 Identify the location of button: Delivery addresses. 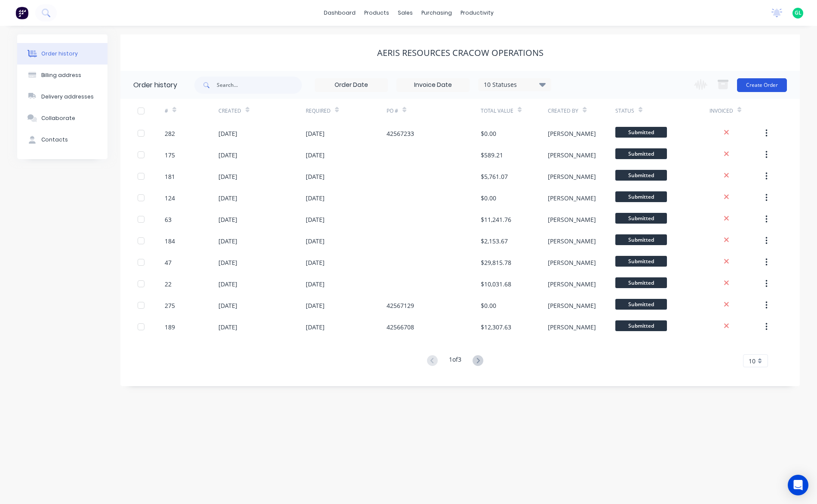
(63, 97).